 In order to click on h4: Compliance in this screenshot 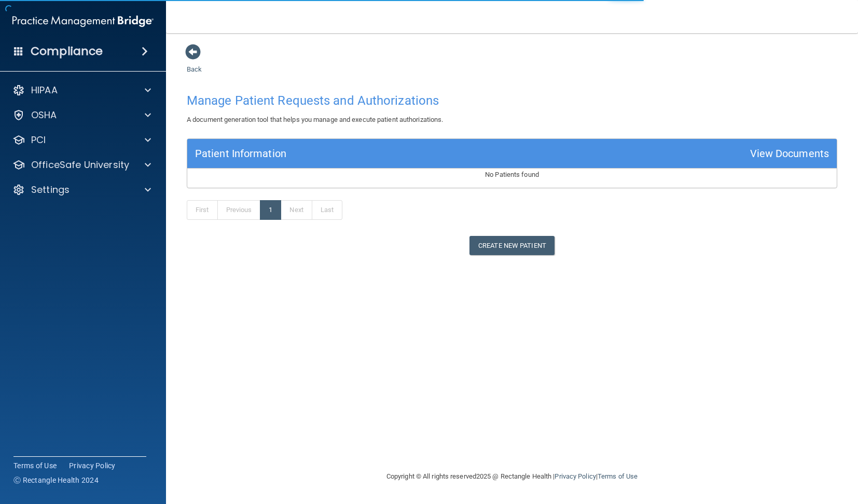, I will do `click(67, 51)`.